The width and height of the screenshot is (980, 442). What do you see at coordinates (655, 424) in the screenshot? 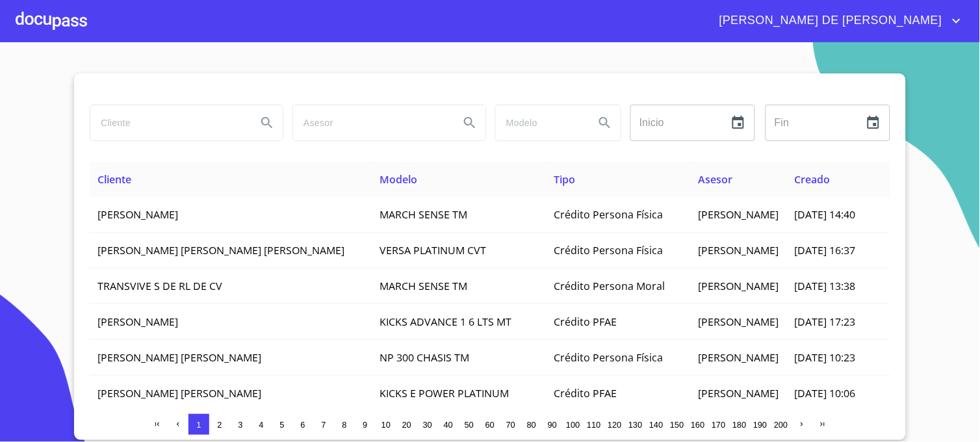
I see `span: 140` at bounding box center [655, 424].